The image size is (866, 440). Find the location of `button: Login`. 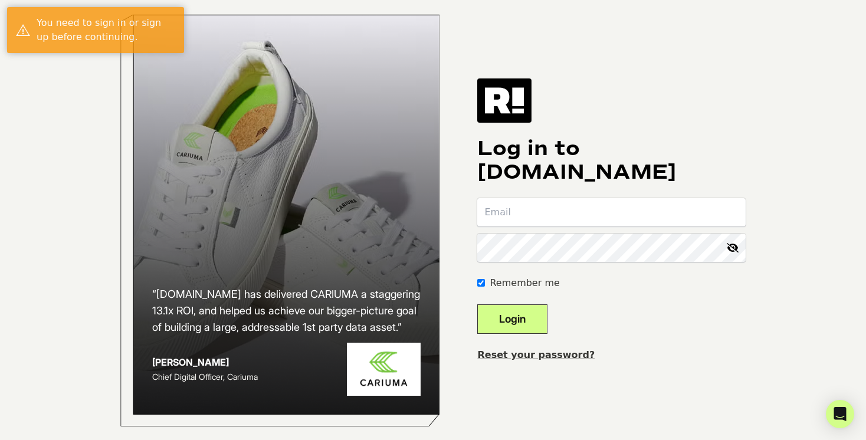

button: Login is located at coordinates (512, 319).